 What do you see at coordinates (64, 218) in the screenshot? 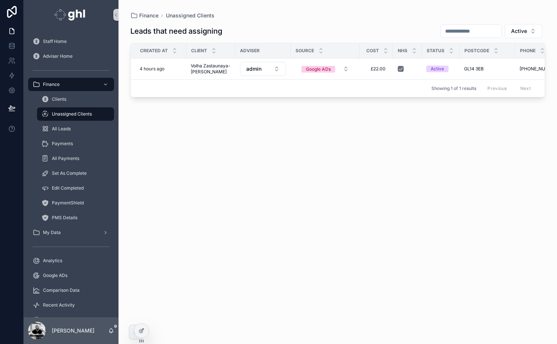
I see `span: PMS Details` at bounding box center [64, 218].